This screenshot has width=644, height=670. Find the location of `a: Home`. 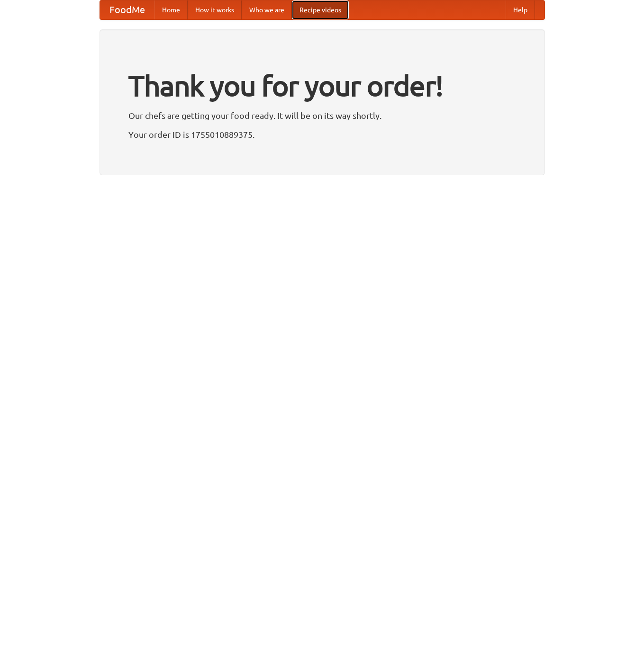

a: Home is located at coordinates (171, 10).